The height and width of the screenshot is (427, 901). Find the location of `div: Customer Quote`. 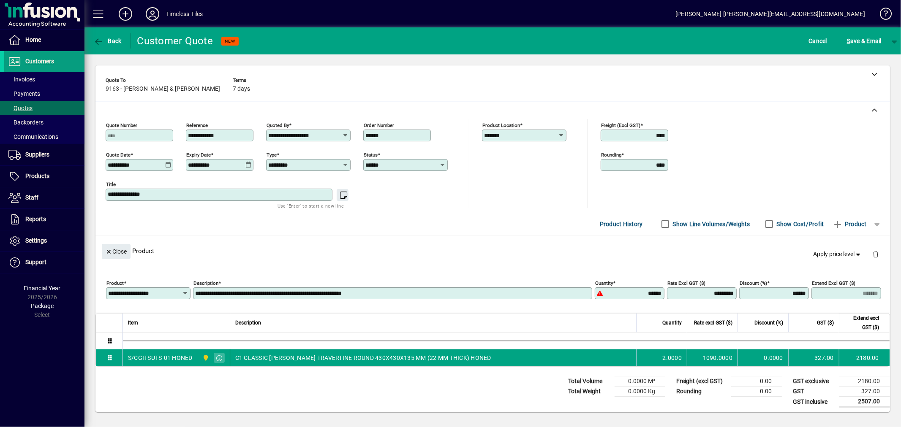

div: Customer Quote is located at coordinates (175, 41).